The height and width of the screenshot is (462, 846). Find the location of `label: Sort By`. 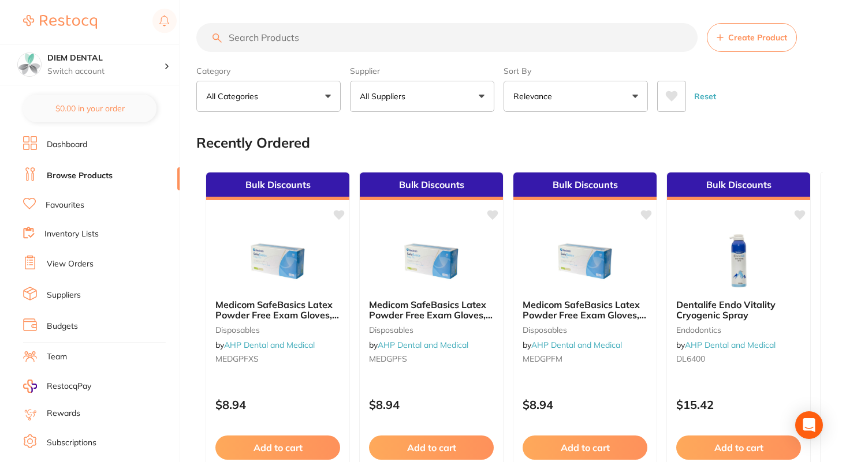

label: Sort By is located at coordinates (576, 71).